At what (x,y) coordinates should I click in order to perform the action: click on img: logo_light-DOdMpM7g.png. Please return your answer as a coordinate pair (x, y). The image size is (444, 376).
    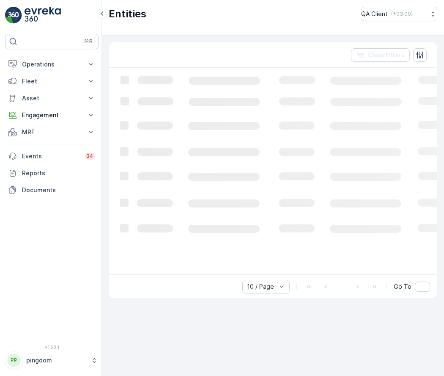
    Looking at the image, I should click on (43, 15).